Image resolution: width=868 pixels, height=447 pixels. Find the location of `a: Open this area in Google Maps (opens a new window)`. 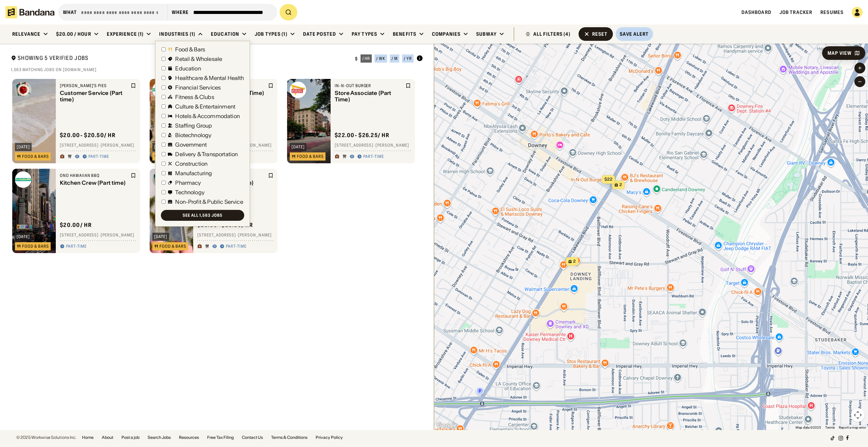

a: Open this area in Google Maps (opens a new window) is located at coordinates (447, 426).